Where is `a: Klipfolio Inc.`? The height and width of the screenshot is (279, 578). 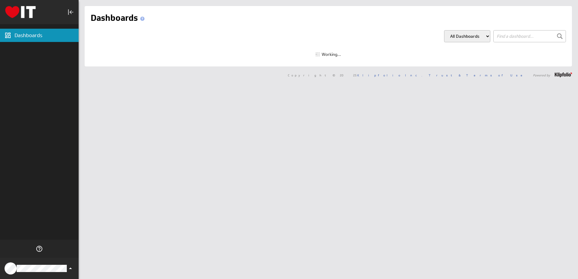
a: Klipfolio Inc. is located at coordinates (389, 75).